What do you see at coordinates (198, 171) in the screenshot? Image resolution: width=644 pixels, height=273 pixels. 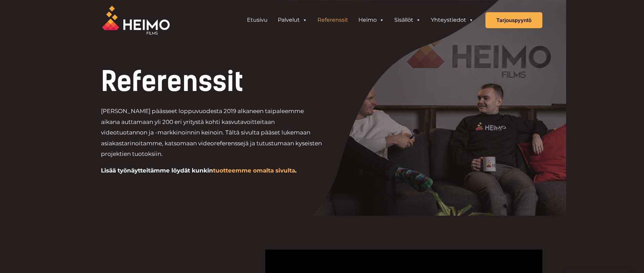 I see `b: Lisää työnäytteitämme löydät kunkin .` at bounding box center [198, 171].